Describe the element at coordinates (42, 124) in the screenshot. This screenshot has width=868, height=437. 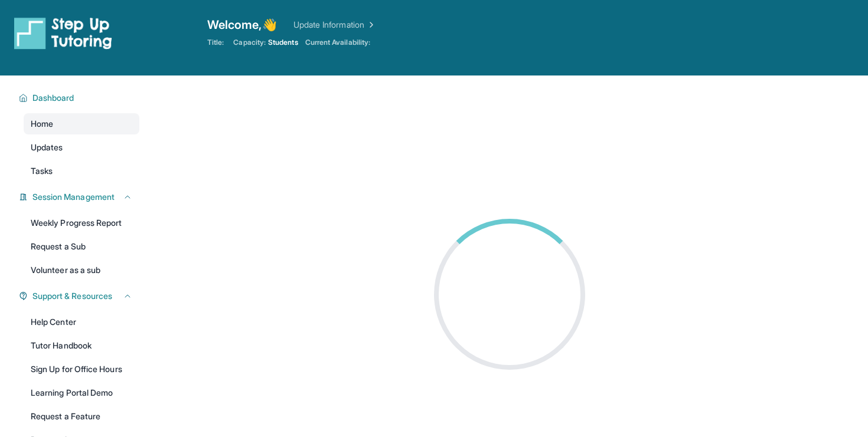
I see `span: Home` at that location.